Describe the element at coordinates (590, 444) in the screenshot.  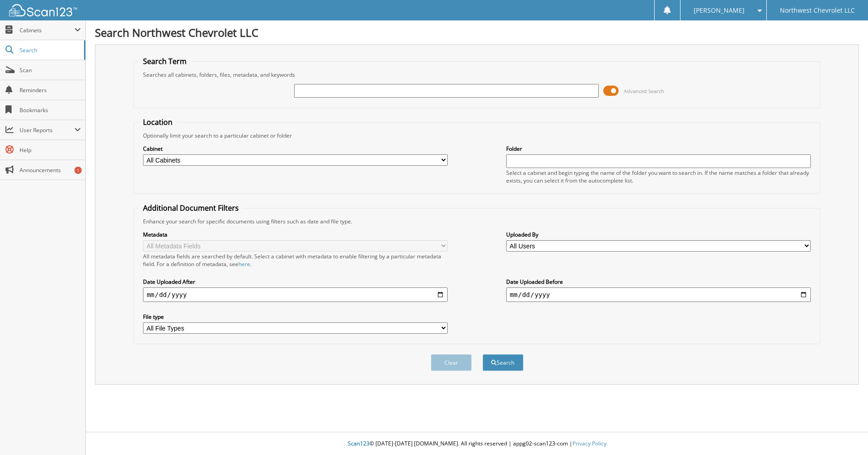
I see `a: Privacy Policy` at that location.